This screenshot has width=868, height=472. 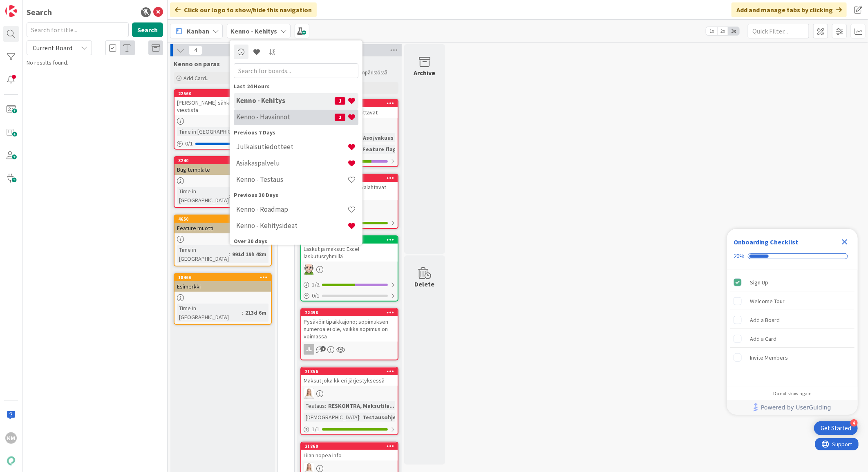 What do you see at coordinates (223, 169) in the screenshot?
I see `div: Bug template` at bounding box center [223, 169].